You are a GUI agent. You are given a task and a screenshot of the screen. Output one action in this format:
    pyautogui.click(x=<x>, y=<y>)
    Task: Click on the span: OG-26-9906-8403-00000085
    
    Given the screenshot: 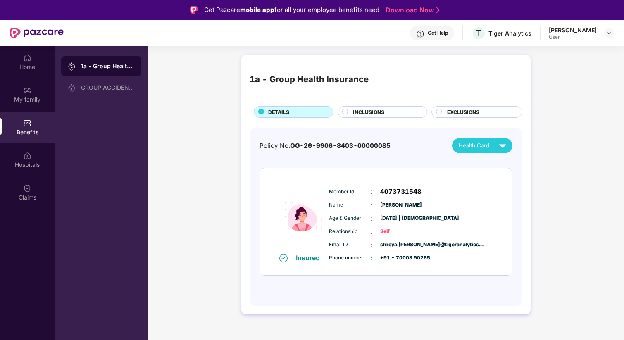 What is the action you would take?
    pyautogui.click(x=340, y=146)
    